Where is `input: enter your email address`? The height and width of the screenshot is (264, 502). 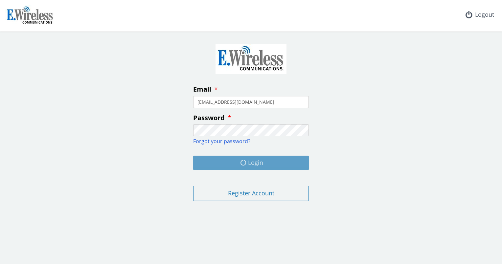
input: enter your email address is located at coordinates (251, 102).